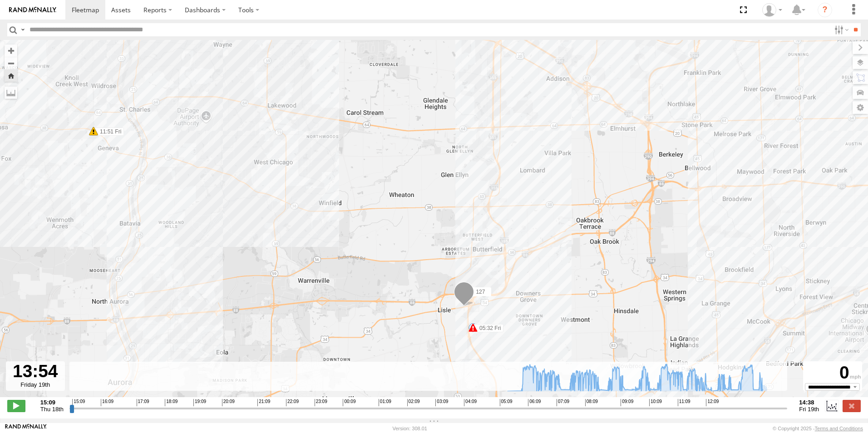  Describe the element at coordinates (410, 428) in the screenshot. I see `div: Version: 308.01` at that location.